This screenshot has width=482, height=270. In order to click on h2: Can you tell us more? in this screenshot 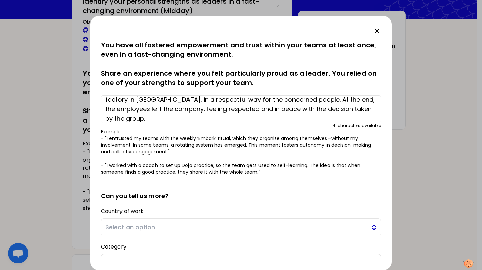, I will do `click(241, 191)`.